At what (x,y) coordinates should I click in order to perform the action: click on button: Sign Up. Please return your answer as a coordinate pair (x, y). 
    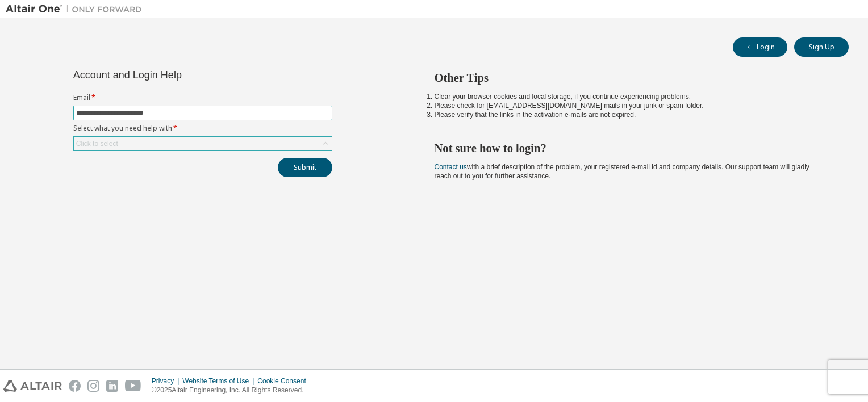
    Looking at the image, I should click on (822, 47).